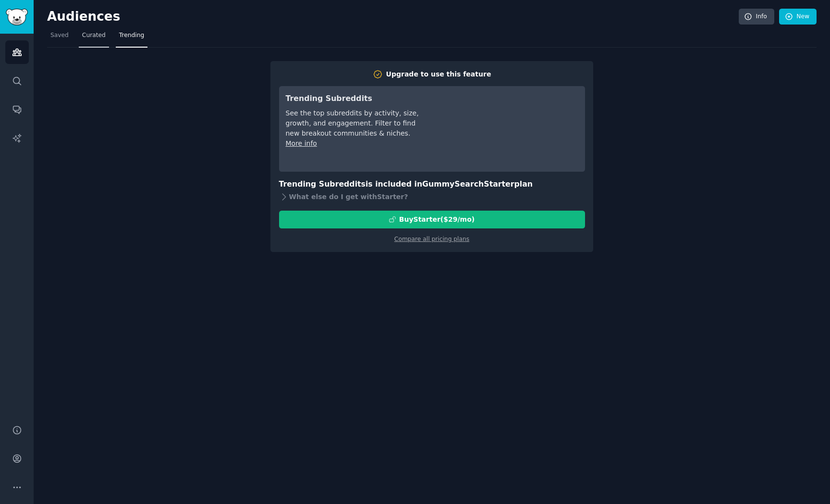  Describe the element at coordinates (439, 74) in the screenshot. I see `div: Upgrade to use this feature` at that location.